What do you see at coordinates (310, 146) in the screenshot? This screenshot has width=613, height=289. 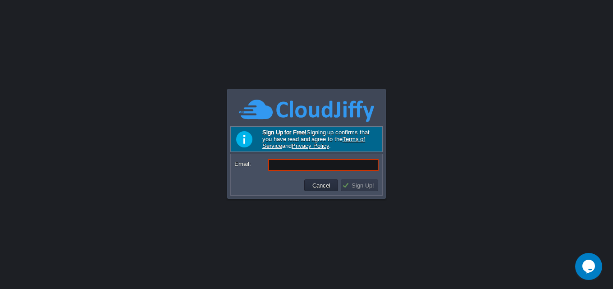 I see `a: Privacy Policy` at bounding box center [310, 146].